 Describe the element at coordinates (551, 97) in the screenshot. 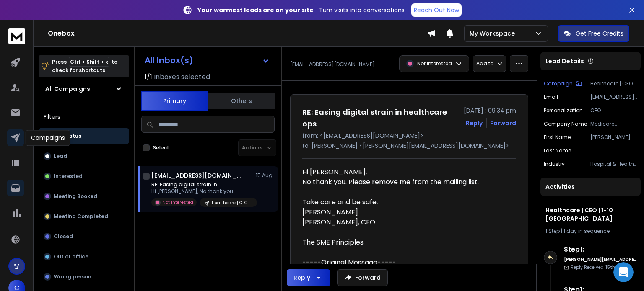

I see `p: Email` at that location.